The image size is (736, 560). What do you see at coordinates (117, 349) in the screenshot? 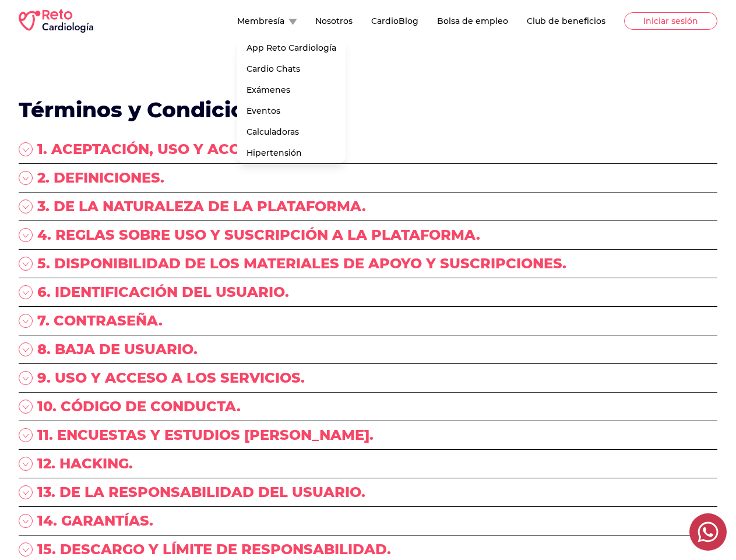
I see `p: 8. BAJA DE USUARIO.` at bounding box center [117, 349].